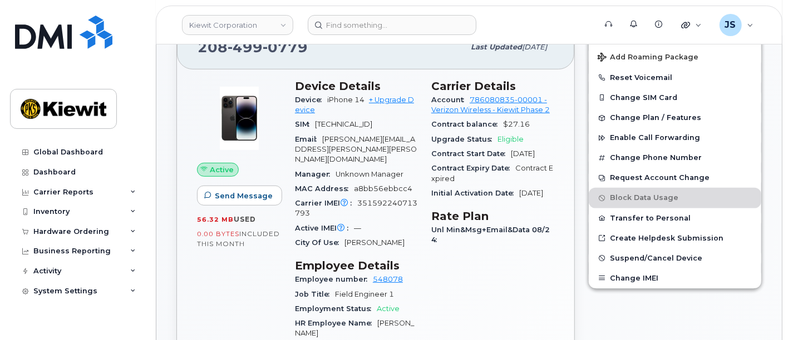 The height and width of the screenshot is (340, 788). What do you see at coordinates (492, 86) in the screenshot?
I see `h3: Carrier Details` at bounding box center [492, 86].